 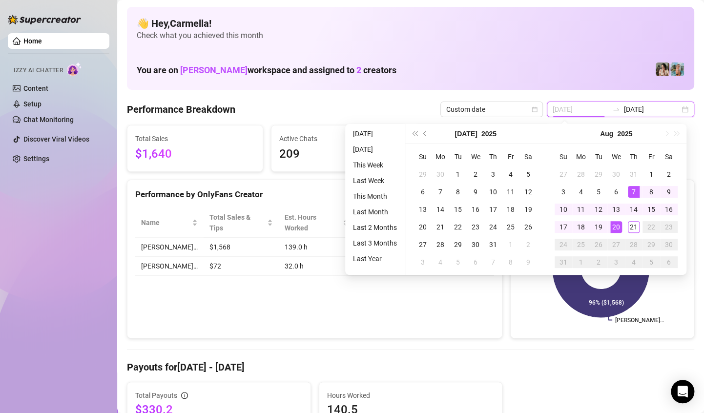 I want to click on td: 2025-08-19, so click(x=598, y=227).